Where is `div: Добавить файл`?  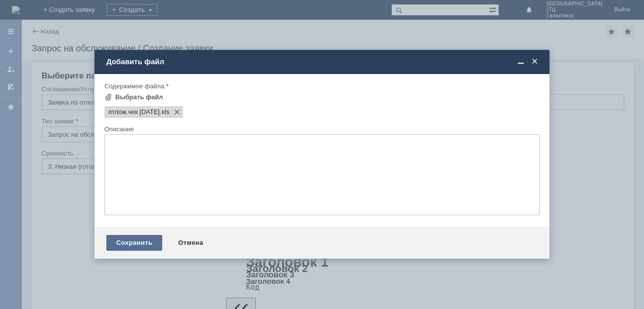 div: Добавить файл is located at coordinates (323, 62).